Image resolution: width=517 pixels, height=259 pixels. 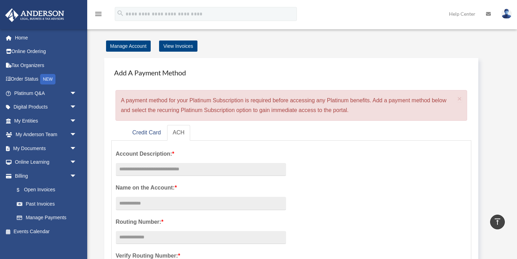 I want to click on a: Digital Productsarrow_drop_down, so click(x=46, y=107).